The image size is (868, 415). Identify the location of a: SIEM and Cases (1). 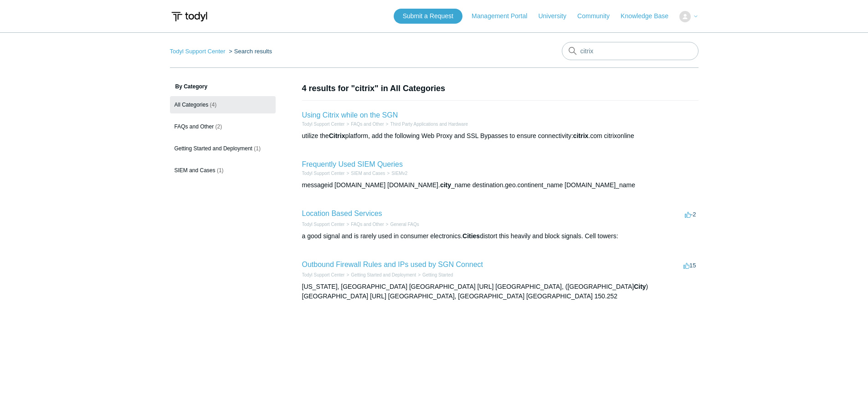
(223, 170).